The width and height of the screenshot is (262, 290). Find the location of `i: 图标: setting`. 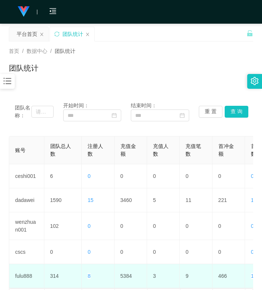

i: 图标: setting is located at coordinates (255, 81).